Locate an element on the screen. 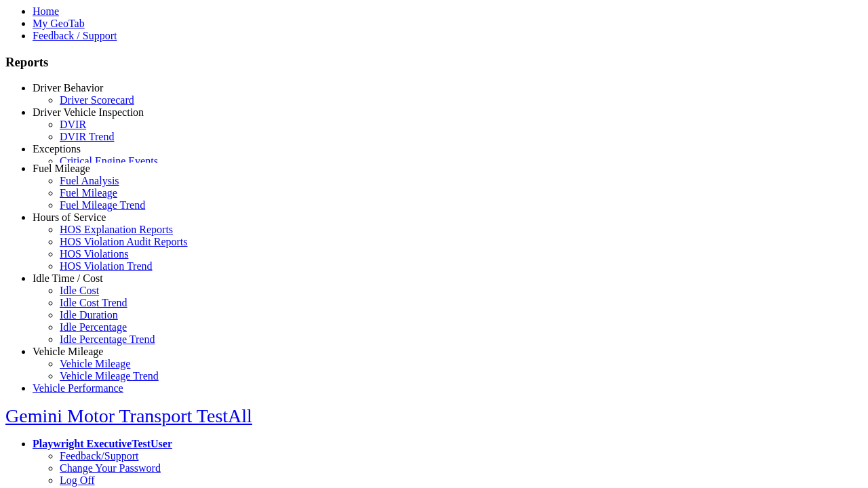 The width and height of the screenshot is (868, 488). a: Fuel Analysis is located at coordinates (89, 180).